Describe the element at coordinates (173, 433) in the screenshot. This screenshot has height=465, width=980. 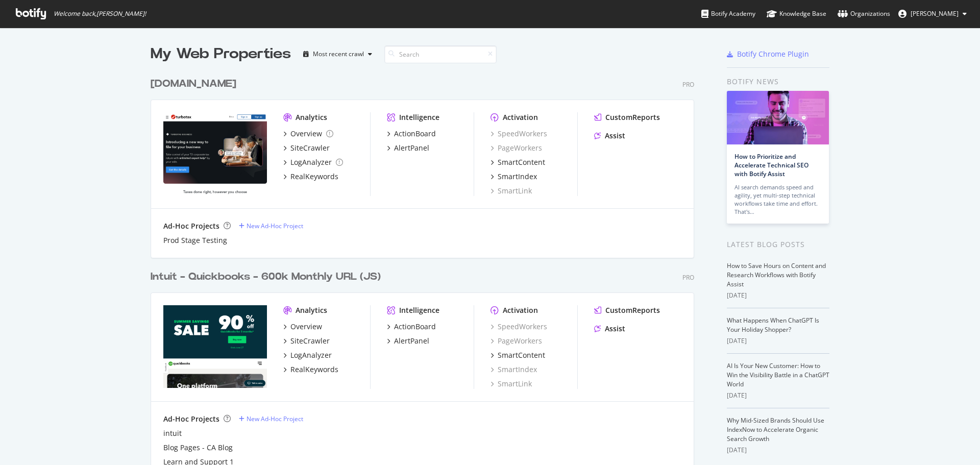
I see `a: intuit` at that location.